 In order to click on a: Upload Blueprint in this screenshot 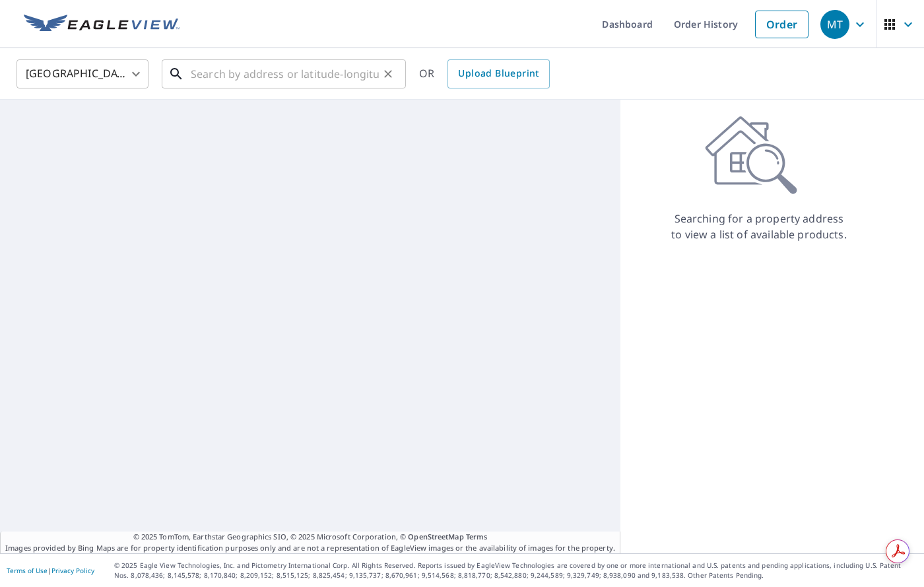, I will do `click(498, 74)`.